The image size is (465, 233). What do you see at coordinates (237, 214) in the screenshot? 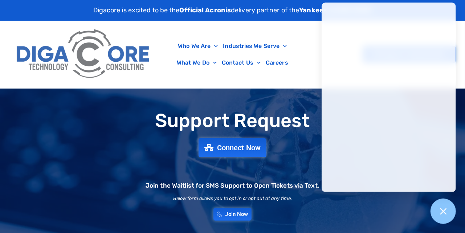
I see `span: Join Now` at bounding box center [237, 214].